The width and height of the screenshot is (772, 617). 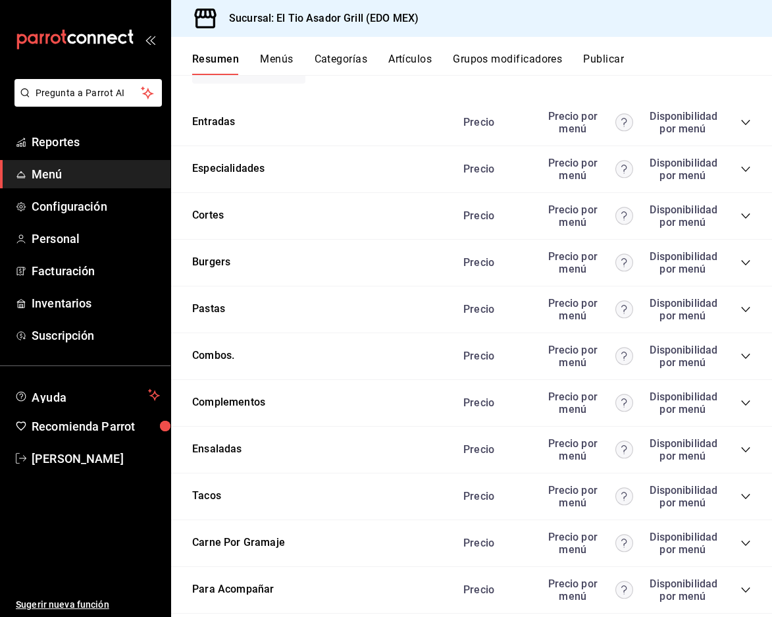 What do you see at coordinates (207, 495) in the screenshot?
I see `button: Tacos` at bounding box center [207, 495].